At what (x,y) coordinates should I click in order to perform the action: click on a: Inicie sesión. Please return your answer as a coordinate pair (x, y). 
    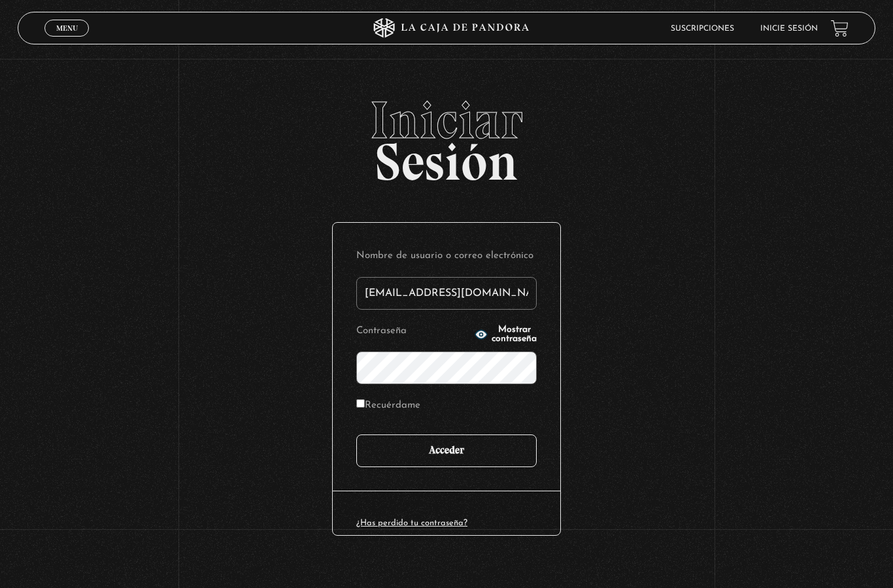
    Looking at the image, I should click on (789, 29).